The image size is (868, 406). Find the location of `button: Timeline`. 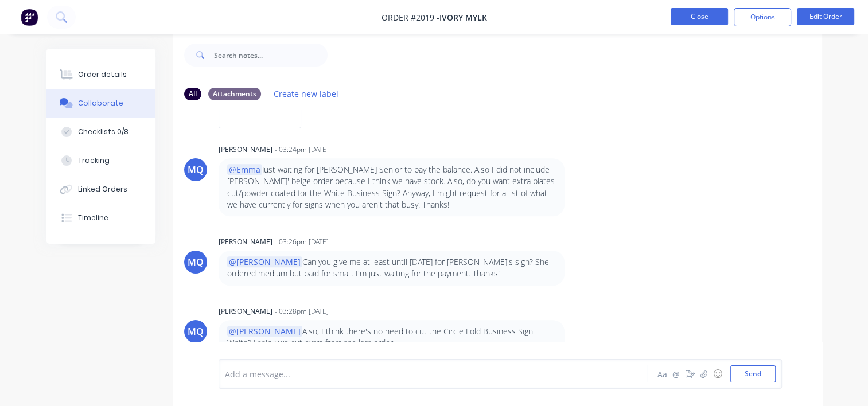

button: Timeline is located at coordinates (101, 218).